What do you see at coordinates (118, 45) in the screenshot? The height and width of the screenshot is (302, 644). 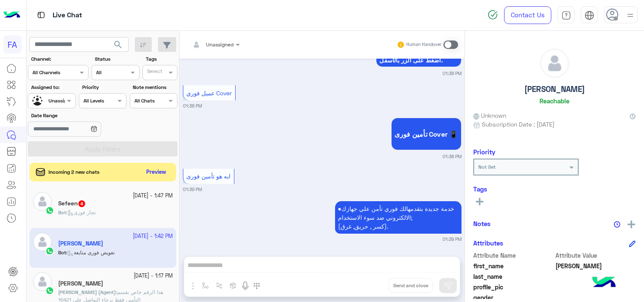 I see `span: search` at bounding box center [118, 45].